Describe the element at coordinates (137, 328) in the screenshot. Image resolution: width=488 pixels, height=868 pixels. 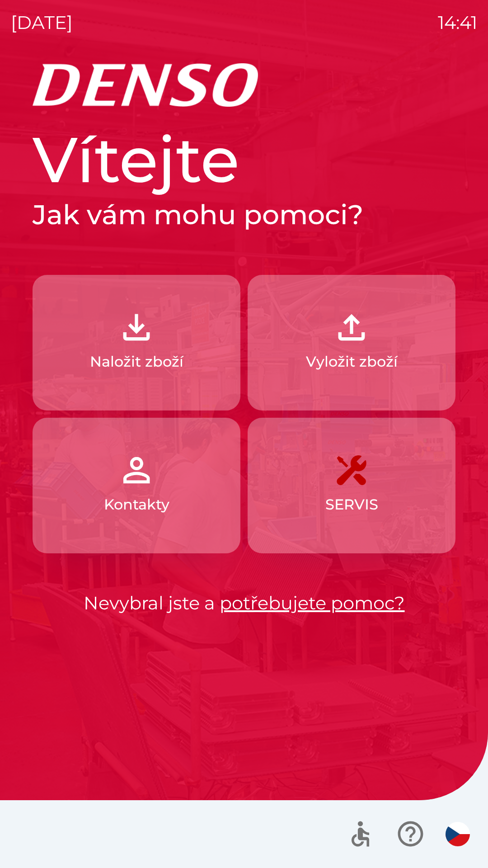
I see `img: 918cc13a-b407-47b8-8082-7d4a57a89498.png` at that location.